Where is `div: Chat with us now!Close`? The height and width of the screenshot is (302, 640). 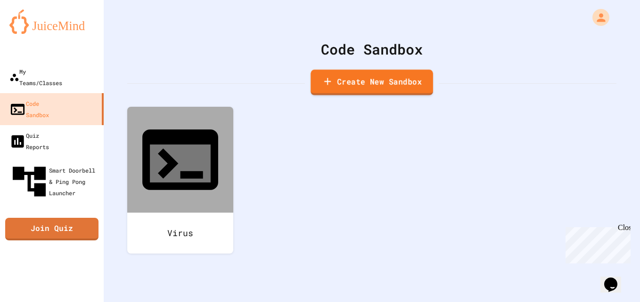 div: Chat with us now!Close is located at coordinates (34, 32).